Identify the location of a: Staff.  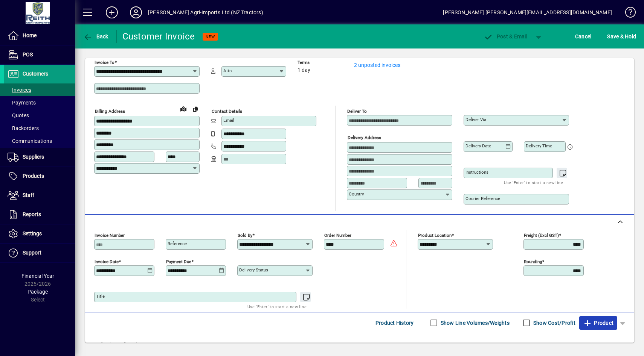
(40, 195).